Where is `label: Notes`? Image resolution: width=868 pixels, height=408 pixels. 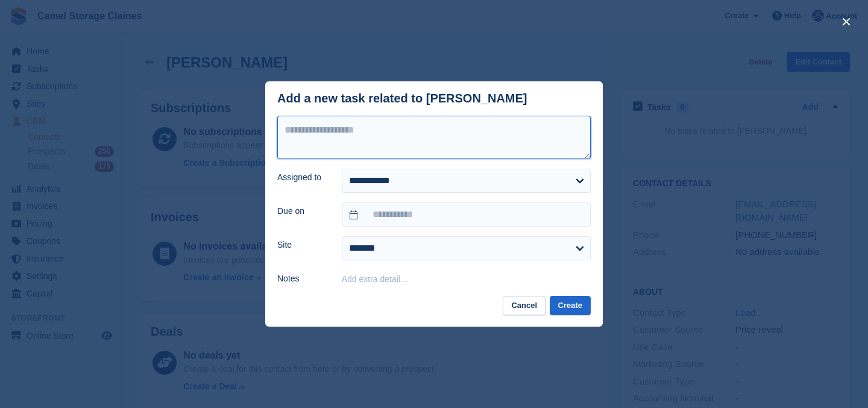
label: Notes is located at coordinates (302, 279).